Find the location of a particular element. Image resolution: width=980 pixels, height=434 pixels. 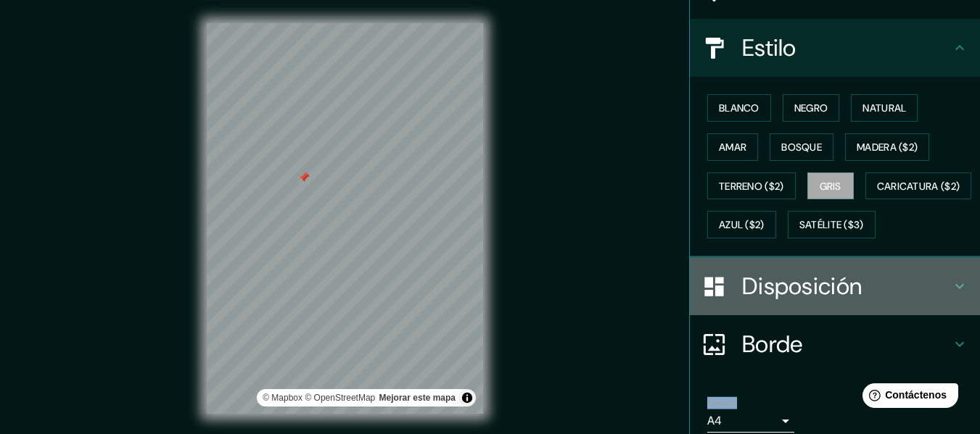

font: Madera ($2) is located at coordinates (887, 147).